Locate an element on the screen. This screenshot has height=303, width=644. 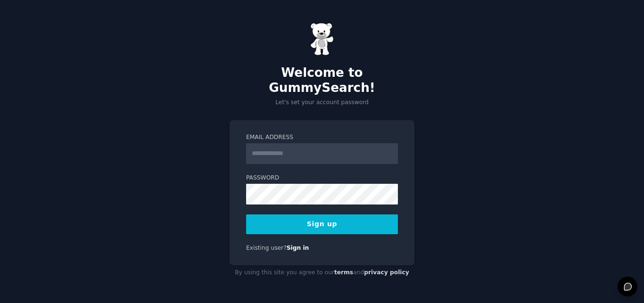
p: Let's set your account password is located at coordinates (322, 103).